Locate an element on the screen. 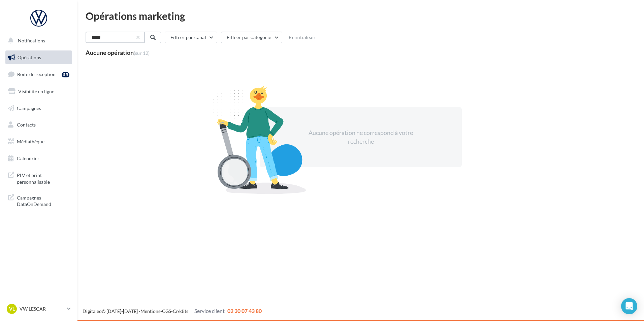 Image resolution: width=644 pixels, height=321 pixels. a: Mentions is located at coordinates (150, 311).